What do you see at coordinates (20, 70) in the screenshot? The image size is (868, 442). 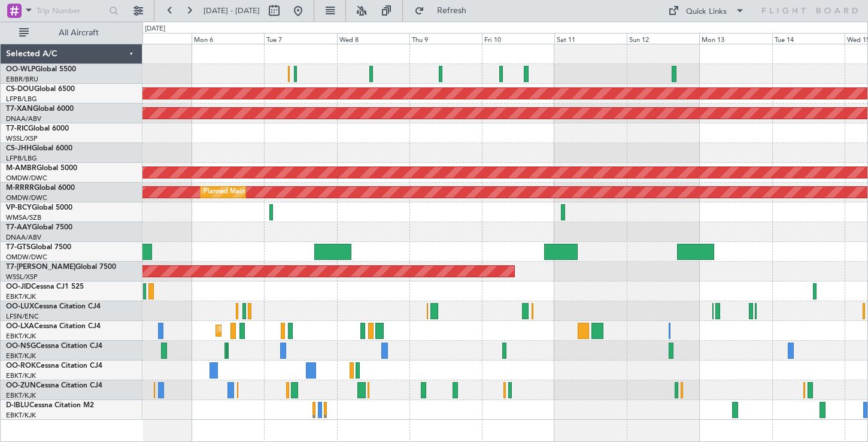 I see `span: OO-WLP` at bounding box center [20, 70].